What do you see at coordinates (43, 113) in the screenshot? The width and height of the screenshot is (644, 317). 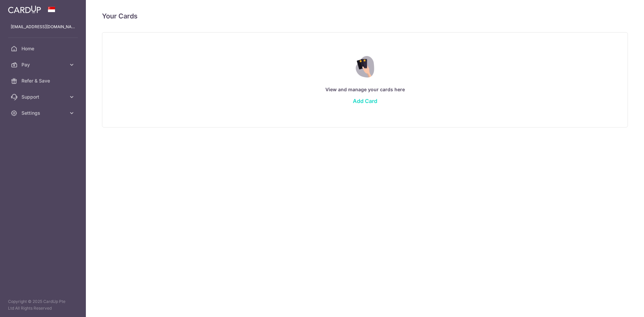 I see `span: Settings` at bounding box center [43, 113].